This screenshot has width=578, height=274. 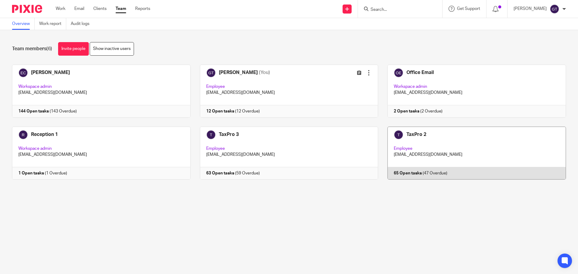 What do you see at coordinates (73, 49) in the screenshot?
I see `a: Invite people` at bounding box center [73, 49].